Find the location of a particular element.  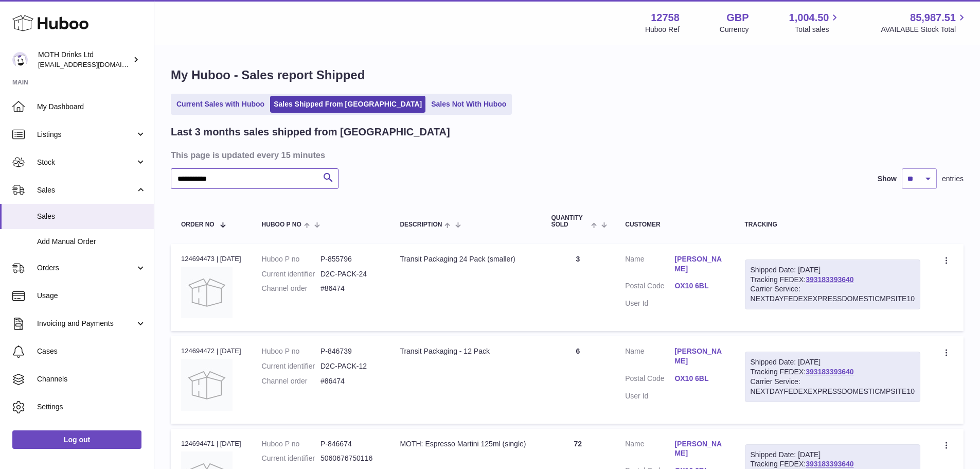

span: Invoicing and Payments is located at coordinates (86, 323).